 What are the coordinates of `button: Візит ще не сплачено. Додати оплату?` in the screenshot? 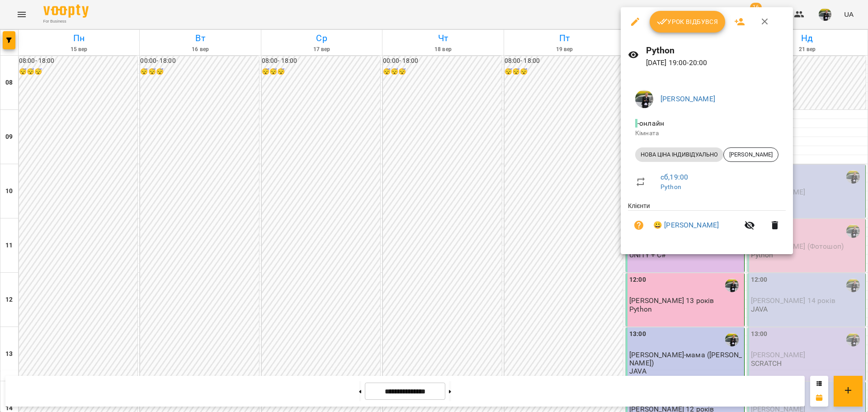 It's located at (639, 225).